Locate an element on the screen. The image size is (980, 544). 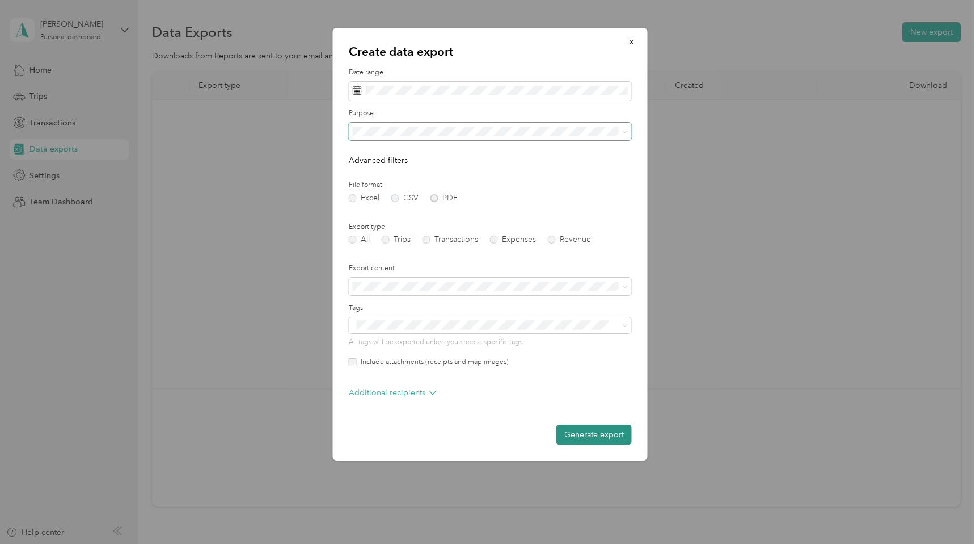
label: Transactions is located at coordinates (451, 239).